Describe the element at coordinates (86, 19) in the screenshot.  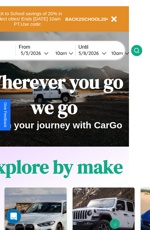
I see `b: BACK2SCHOOL20` at that location.